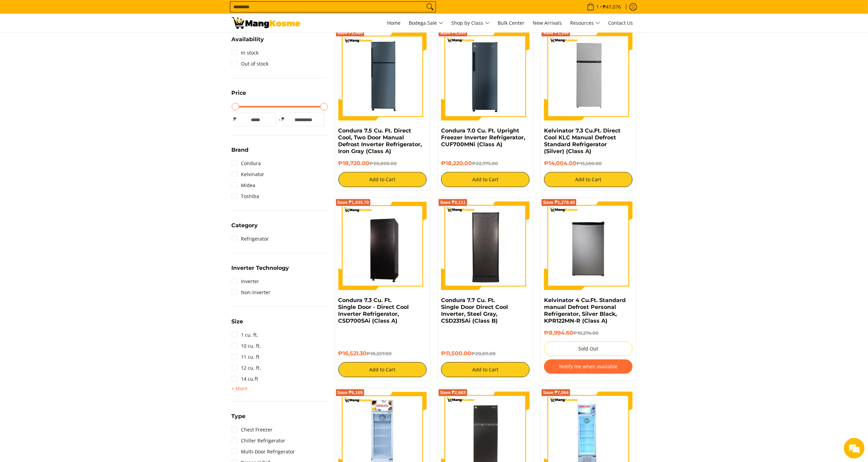 The width and height of the screenshot is (868, 462). I want to click on span: 1, so click(598, 7).